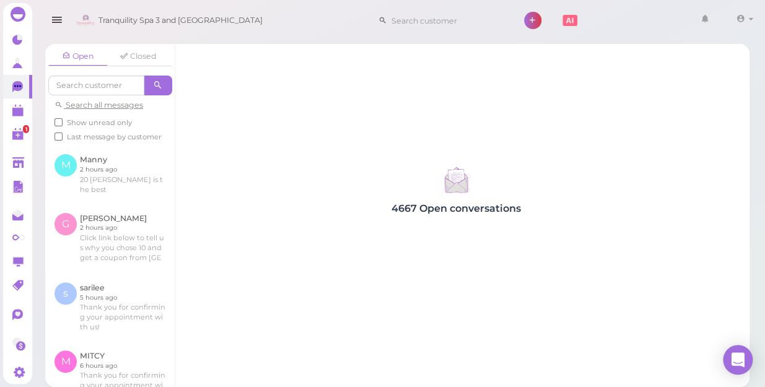  Describe the element at coordinates (78, 56) in the screenshot. I see `a: Open` at that location.